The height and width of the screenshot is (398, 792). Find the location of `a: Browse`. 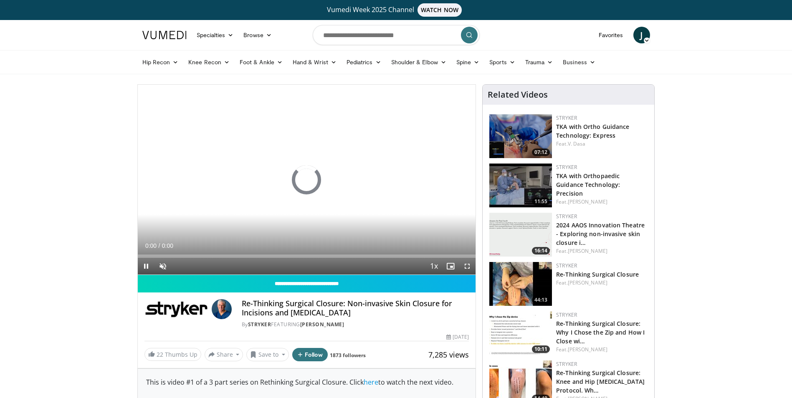

a: Browse is located at coordinates (258, 35).